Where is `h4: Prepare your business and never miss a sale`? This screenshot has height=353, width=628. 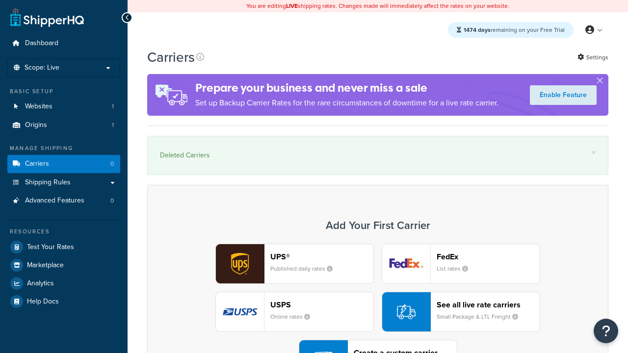
h4: Prepare your business and never miss a sale is located at coordinates (347, 88).